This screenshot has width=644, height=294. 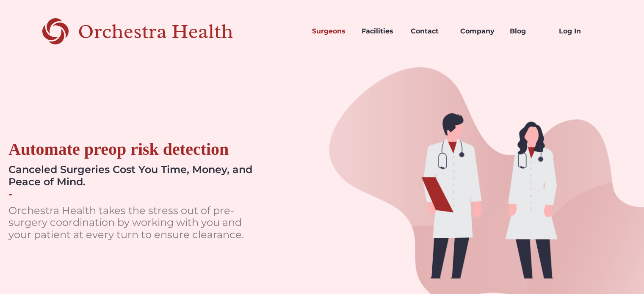 What do you see at coordinates (577, 31) in the screenshot?
I see `a: Log In` at bounding box center [577, 31].